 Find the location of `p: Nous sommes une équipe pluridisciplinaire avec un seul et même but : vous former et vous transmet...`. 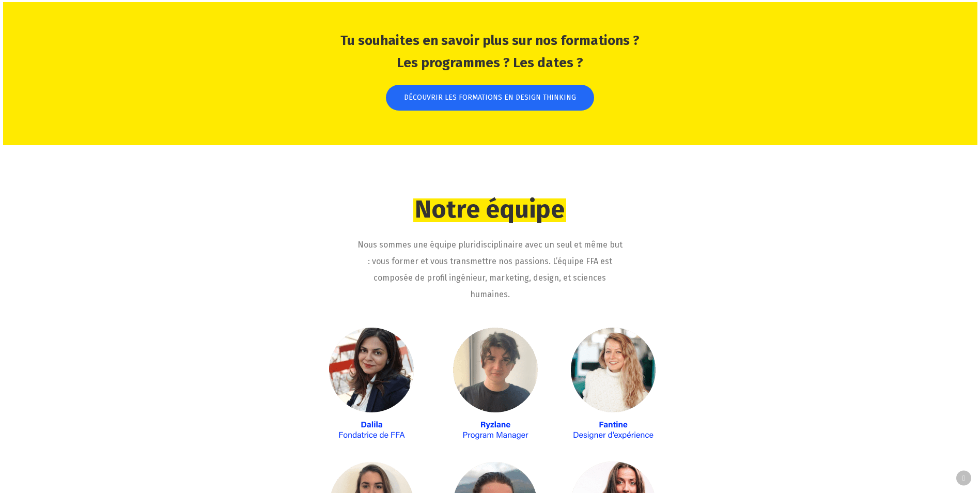

p: Nous sommes une équipe pluridisciplinaire avec un seul et même but : vous former et vous transmet... is located at coordinates (490, 276).